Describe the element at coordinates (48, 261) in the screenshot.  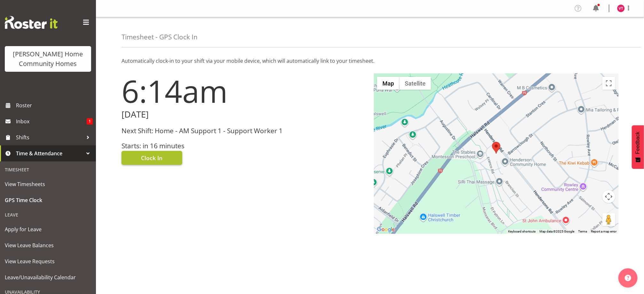
I see `a: View Leave Requests` at that location.